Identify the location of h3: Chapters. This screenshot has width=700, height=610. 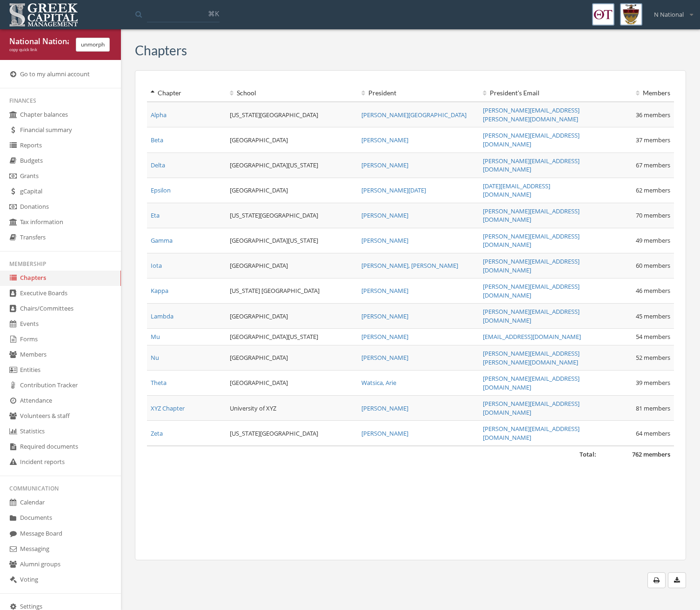
(161, 50).